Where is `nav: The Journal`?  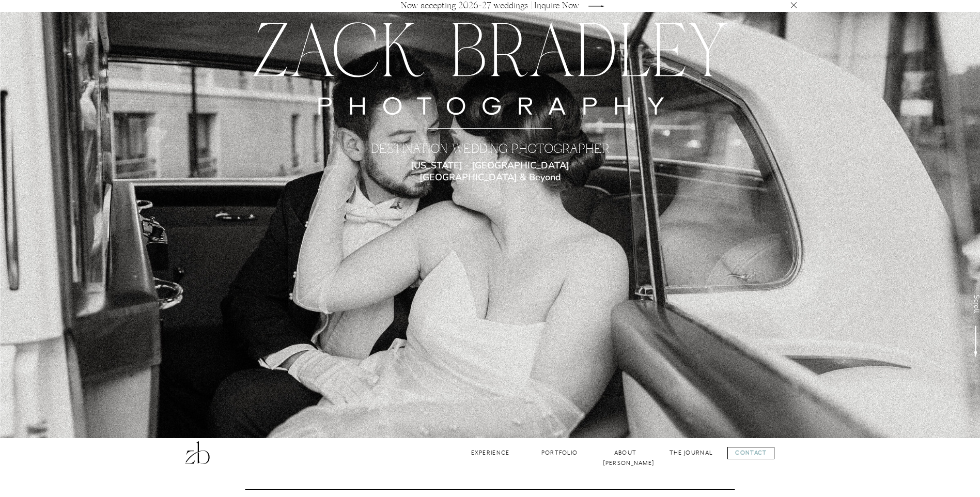 nav: The Journal is located at coordinates (691, 453).